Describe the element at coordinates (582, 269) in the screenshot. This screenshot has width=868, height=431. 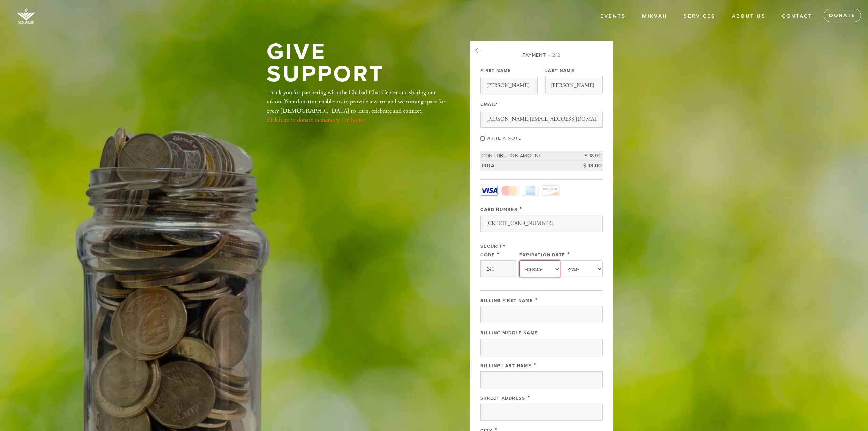
I see `select: Expiration Date year` at that location.